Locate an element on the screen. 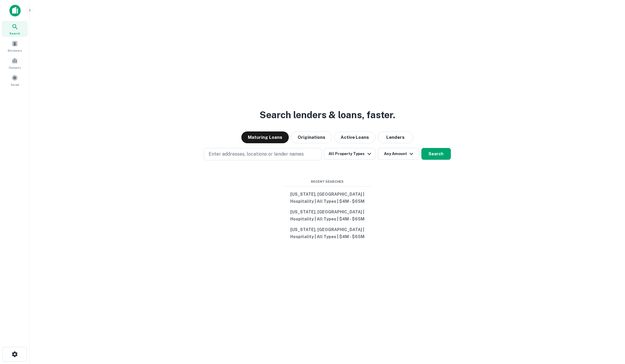 The height and width of the screenshot is (364, 625). div: Search is located at coordinates (14, 29).